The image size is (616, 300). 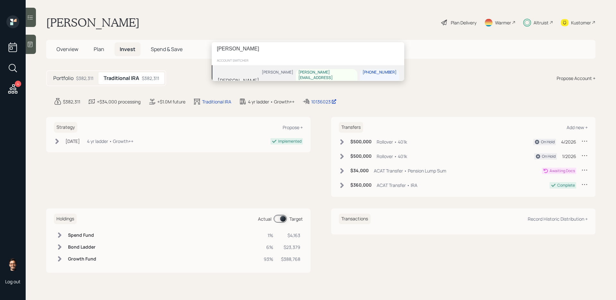 I want to click on div: account switcher, so click(x=308, y=60).